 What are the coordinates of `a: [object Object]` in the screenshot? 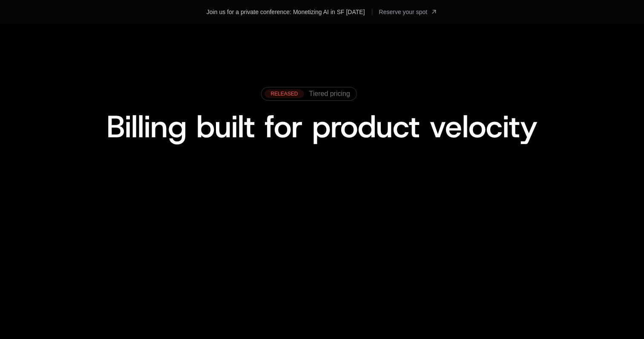 It's located at (409, 12).